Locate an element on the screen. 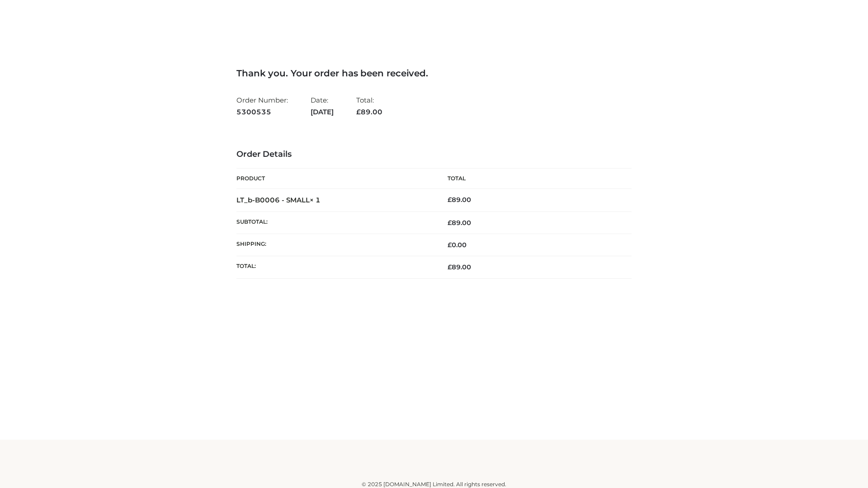 Image resolution: width=868 pixels, height=488 pixels. bdi: 89.00 is located at coordinates (459, 200).